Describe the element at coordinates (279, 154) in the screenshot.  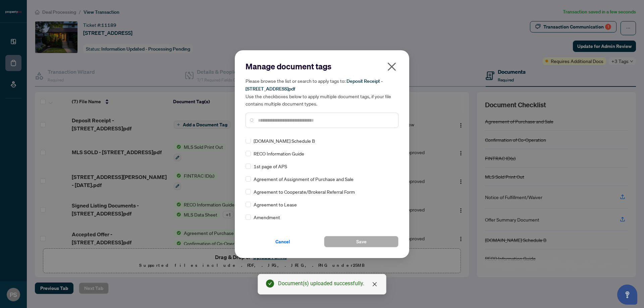
I see `span: RECO Information Guide` at that location.